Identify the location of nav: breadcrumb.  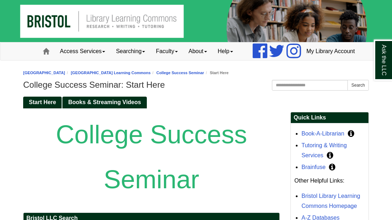
(196, 73).